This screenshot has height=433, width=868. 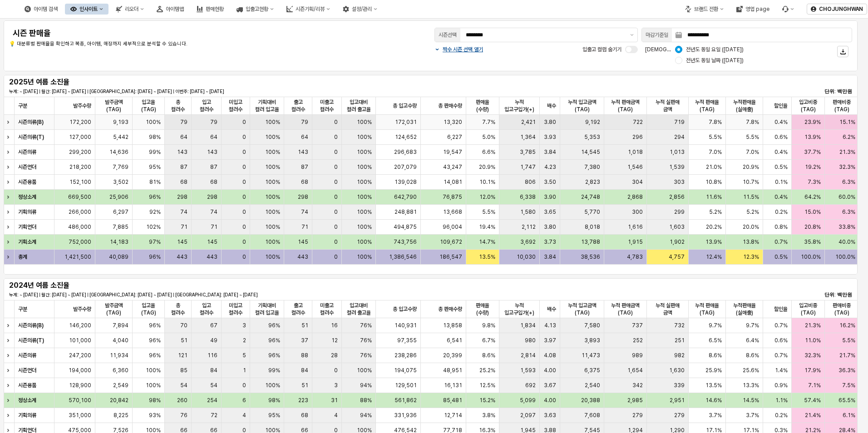 I want to click on span: 64.2%, so click(x=812, y=197).